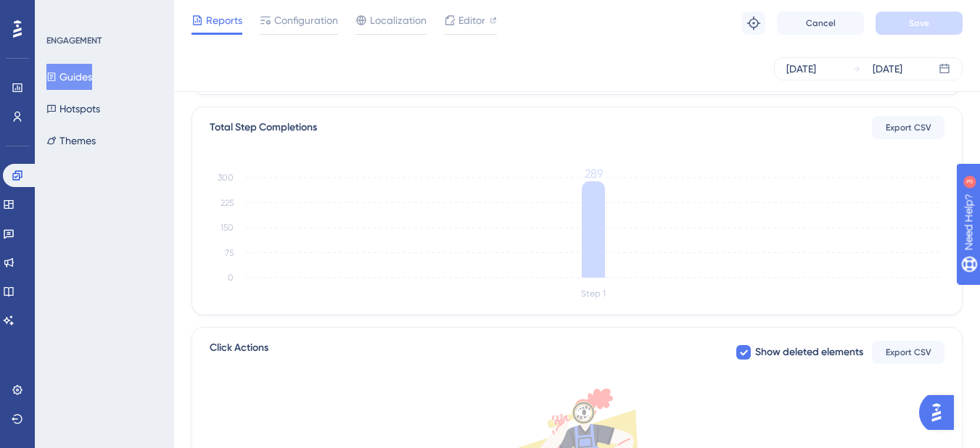 The height and width of the screenshot is (448, 980). Describe the element at coordinates (73, 108) in the screenshot. I see `button: Hotspots` at that location.